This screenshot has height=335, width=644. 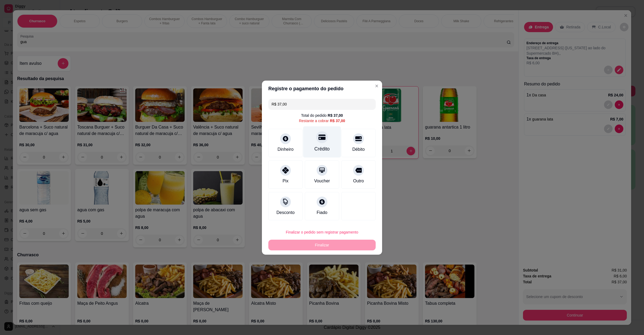 I want to click on button: Close, so click(x=377, y=86).